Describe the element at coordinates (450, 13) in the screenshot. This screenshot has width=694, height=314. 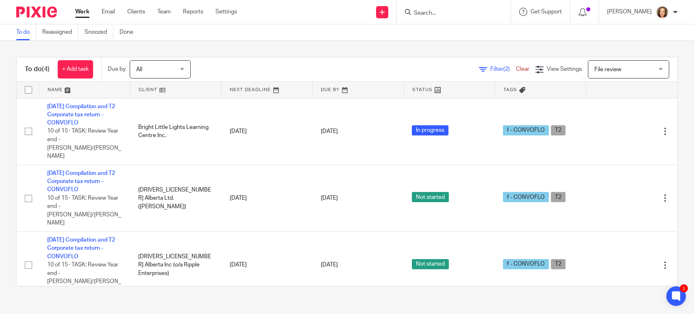
I see `input: Search` at that location.